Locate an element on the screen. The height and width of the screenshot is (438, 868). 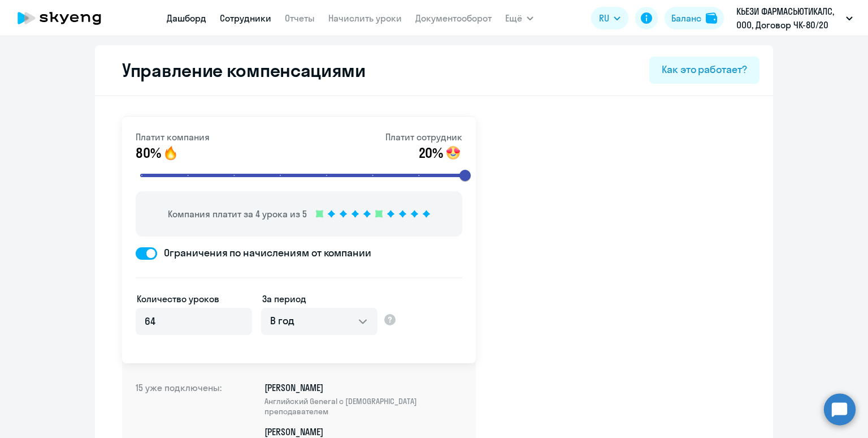
span: RU is located at coordinates (604, 18).